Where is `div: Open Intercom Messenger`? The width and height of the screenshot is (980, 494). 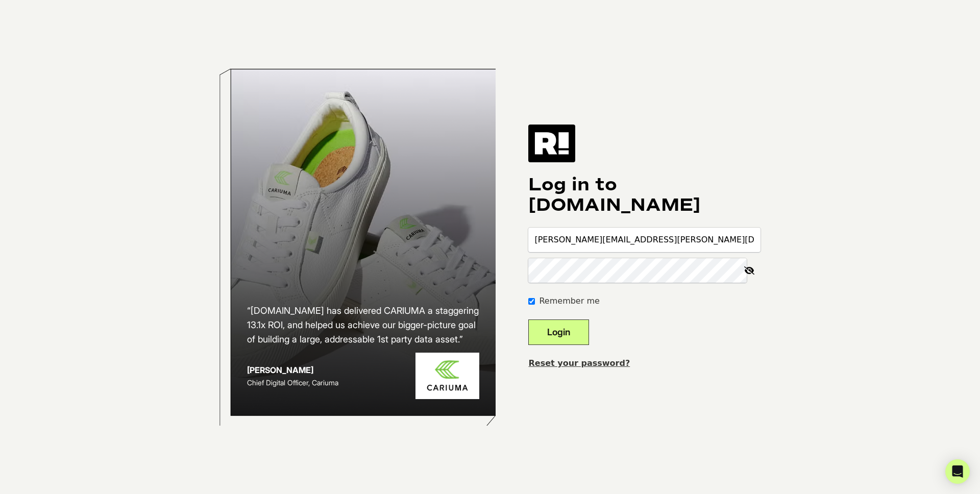
div: Open Intercom Messenger is located at coordinates (958, 472).